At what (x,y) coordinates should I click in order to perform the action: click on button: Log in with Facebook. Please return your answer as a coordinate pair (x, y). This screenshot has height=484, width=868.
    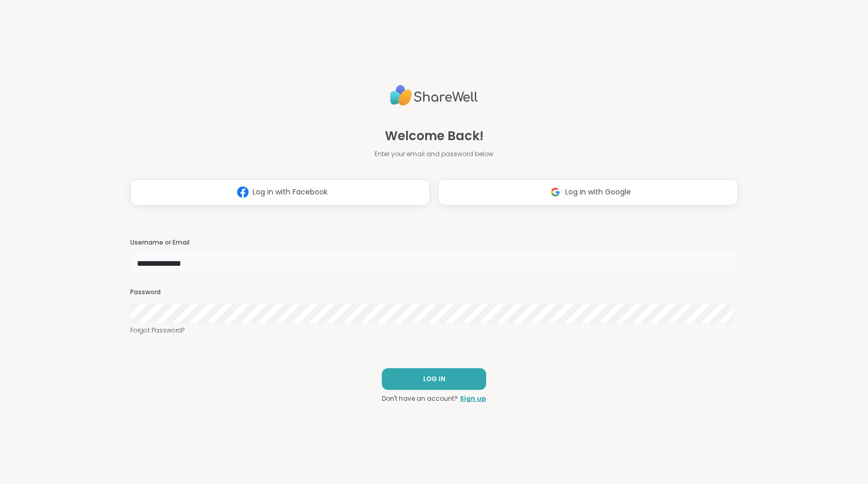
    Looking at the image, I should click on (280, 193).